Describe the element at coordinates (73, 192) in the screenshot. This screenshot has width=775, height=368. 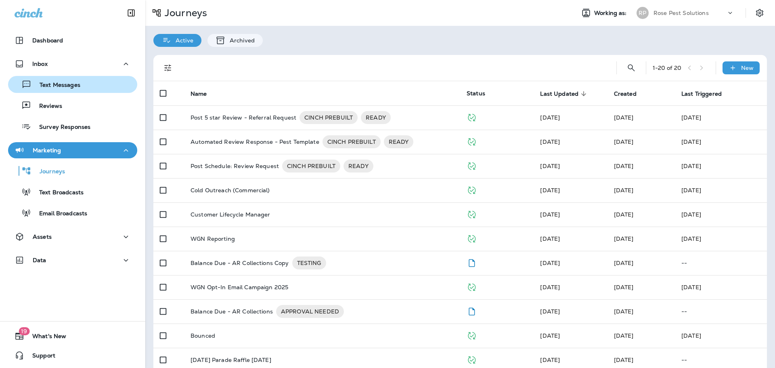
I see `button: Text Broadcasts` at that location.